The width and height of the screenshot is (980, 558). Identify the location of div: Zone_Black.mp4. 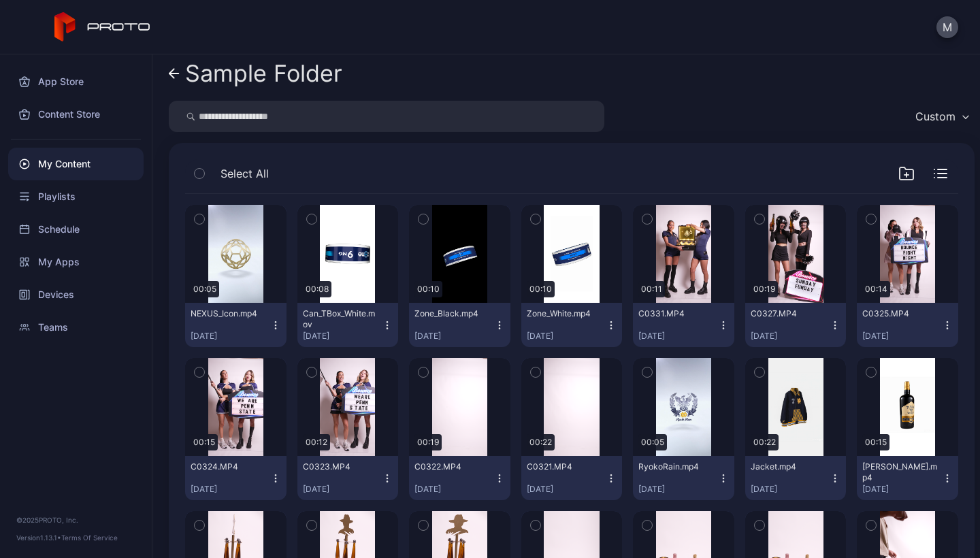
(452, 314).